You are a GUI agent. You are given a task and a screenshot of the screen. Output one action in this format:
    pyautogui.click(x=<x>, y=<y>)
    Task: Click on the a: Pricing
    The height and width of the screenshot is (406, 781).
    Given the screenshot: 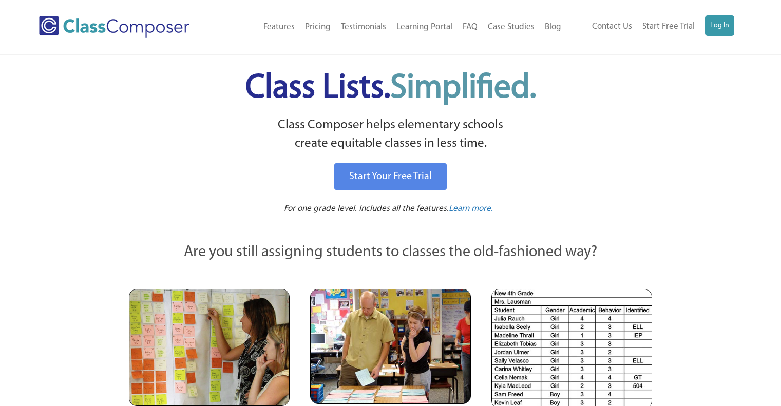 What is the action you would take?
    pyautogui.click(x=318, y=27)
    